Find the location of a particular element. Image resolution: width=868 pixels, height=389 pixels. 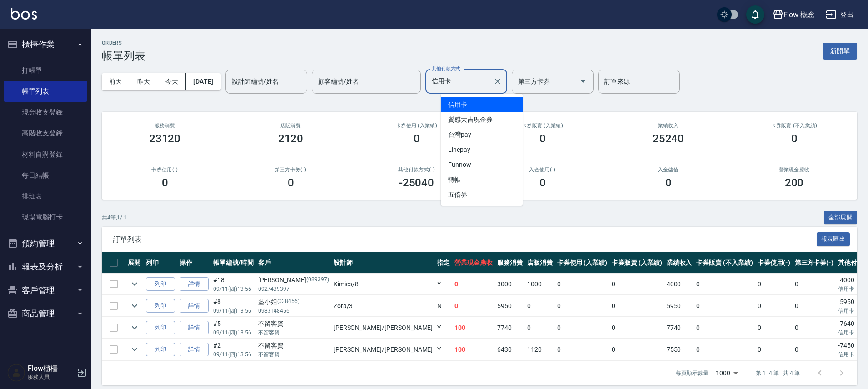

span: 質感大吉現金券 is located at coordinates (482, 120).